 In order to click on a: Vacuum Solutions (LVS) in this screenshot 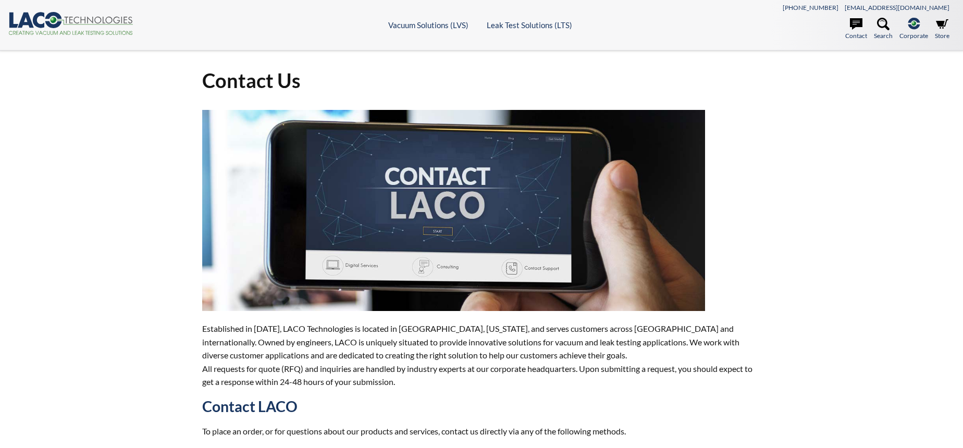, I will do `click(428, 25)`.